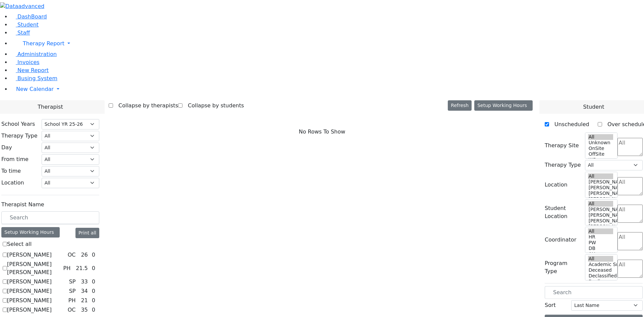 Image resolution: width=644 pixels, height=317 pixels. I want to click on label: School Years, so click(18, 124).